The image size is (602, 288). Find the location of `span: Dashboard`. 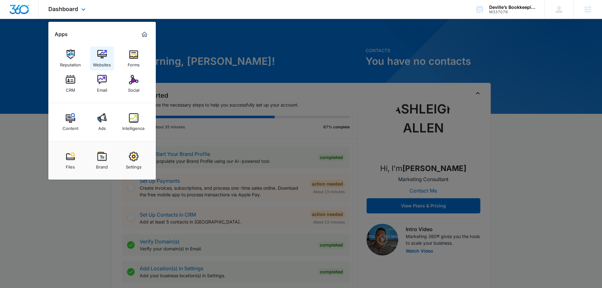

span: Dashboard is located at coordinates (63, 9).